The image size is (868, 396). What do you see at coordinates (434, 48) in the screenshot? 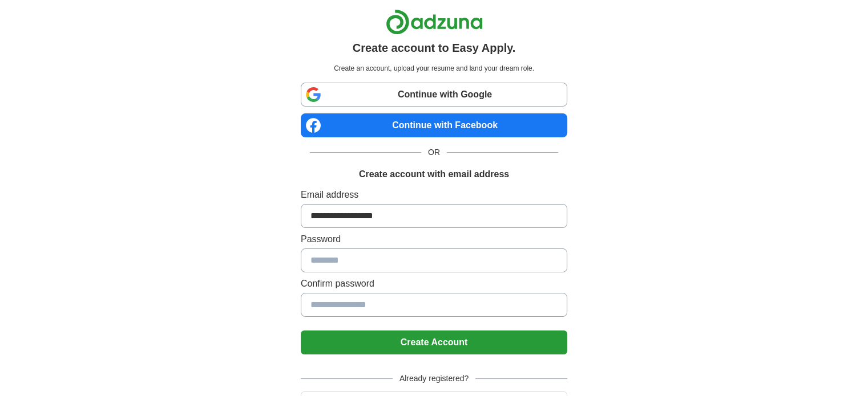
I see `h1: Create account to Easy Apply.` at bounding box center [434, 48].